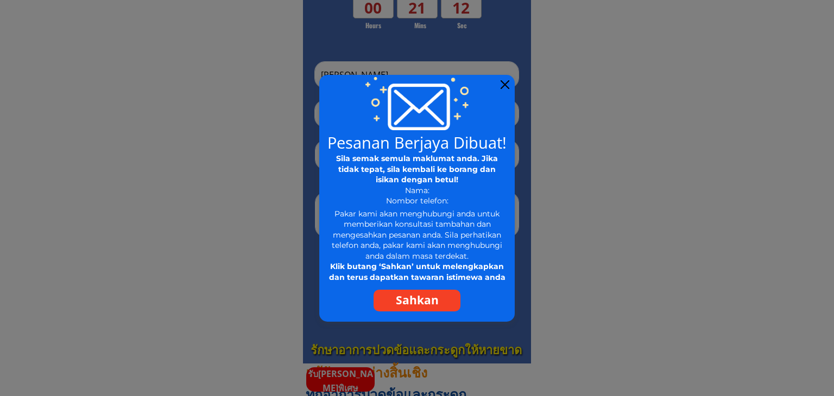 This screenshot has height=396, width=834. What do you see at coordinates (417, 169) in the screenshot?
I see `span: Sila semak semula maklumat anda. Jika tidak tepat, sila kembali ke borang dan isikan dengan betul!` at bounding box center [417, 169].